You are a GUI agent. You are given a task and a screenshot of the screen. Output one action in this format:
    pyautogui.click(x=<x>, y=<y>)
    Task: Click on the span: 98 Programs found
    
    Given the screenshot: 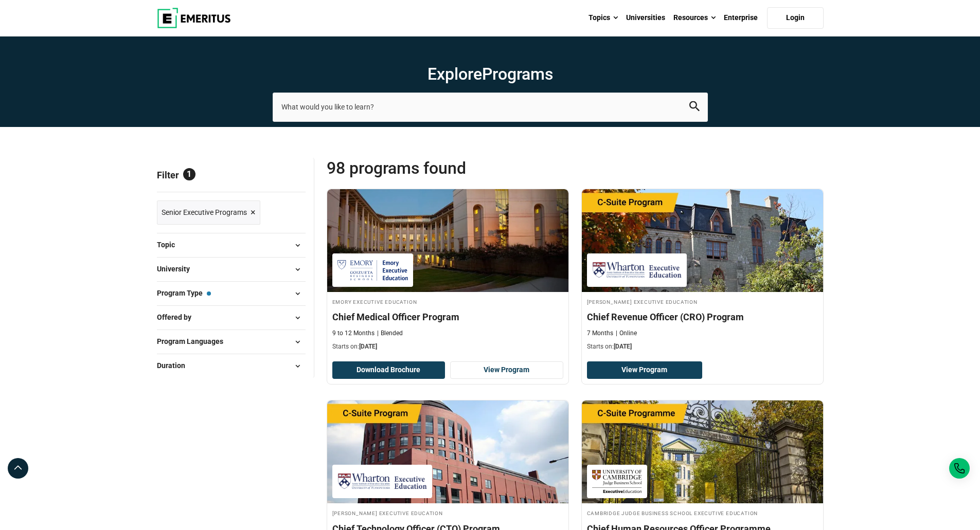 What is the action you would take?
    pyautogui.click(x=451, y=168)
    